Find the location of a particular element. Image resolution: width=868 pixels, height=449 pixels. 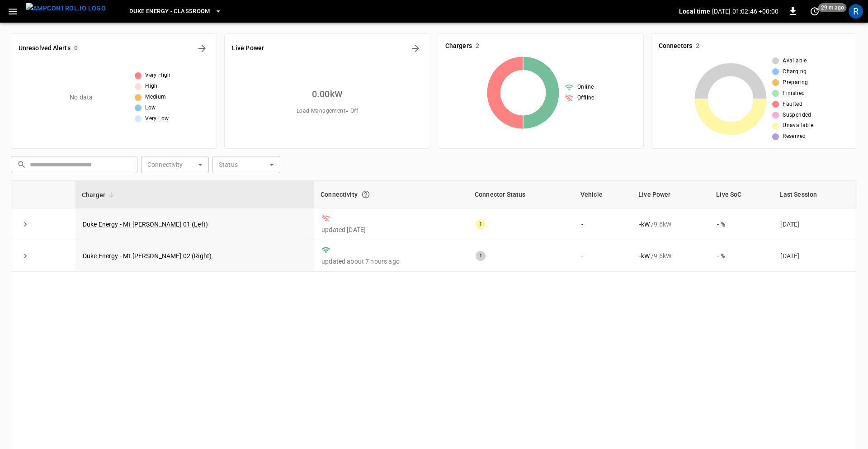

span: Offline is located at coordinates (586, 98).